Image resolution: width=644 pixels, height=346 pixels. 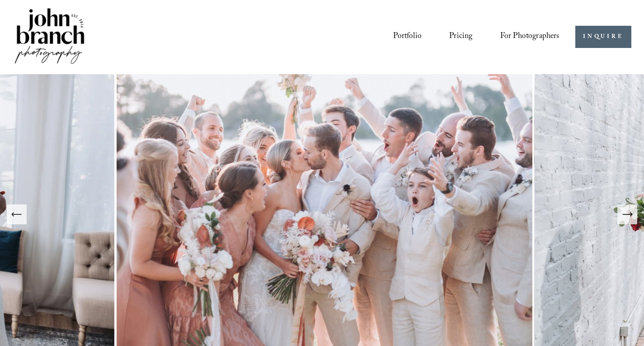 I want to click on a: folder dropdown, so click(x=530, y=37).